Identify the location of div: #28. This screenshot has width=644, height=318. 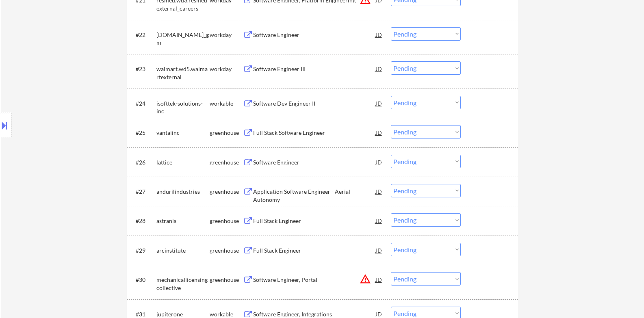
(142, 221).